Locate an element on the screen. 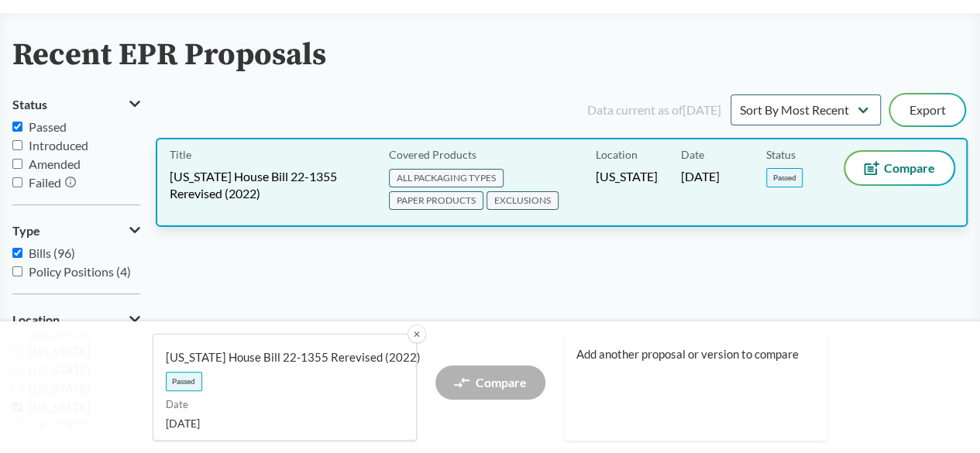 Image resolution: width=980 pixels, height=453 pixels. input: Failed is located at coordinates (17, 182).